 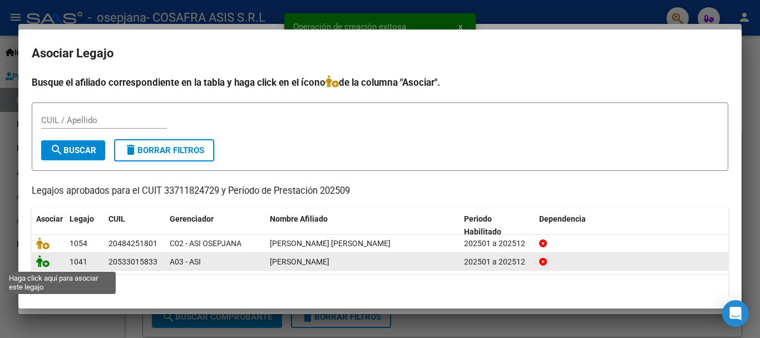 What do you see at coordinates (117, 219) in the screenshot?
I see `span: CUIL` at bounding box center [117, 219].